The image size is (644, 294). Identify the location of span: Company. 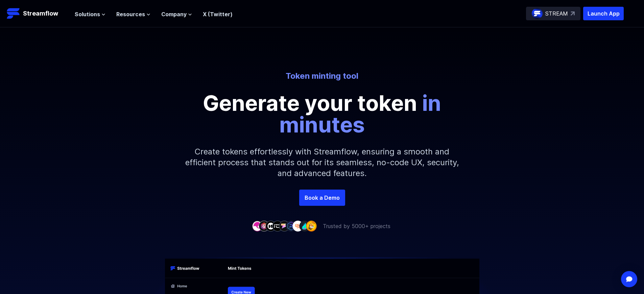
(174, 14).